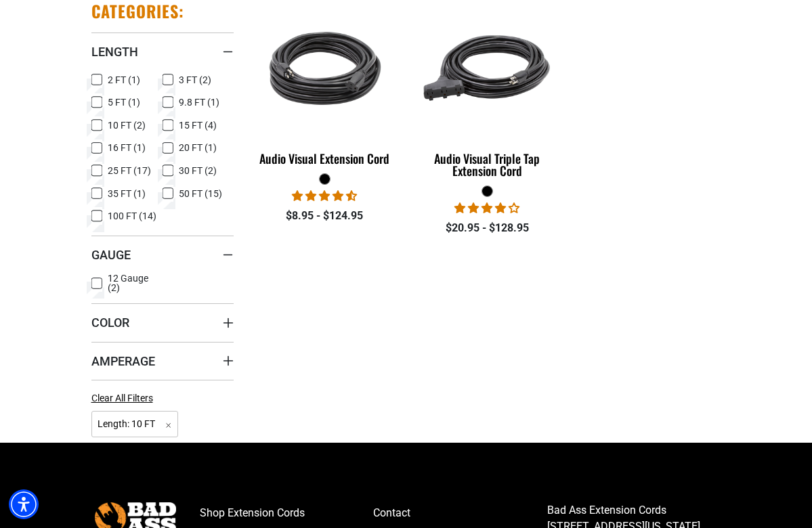 The image size is (812, 528). I want to click on span: 9.8 FT (1), so click(199, 102).